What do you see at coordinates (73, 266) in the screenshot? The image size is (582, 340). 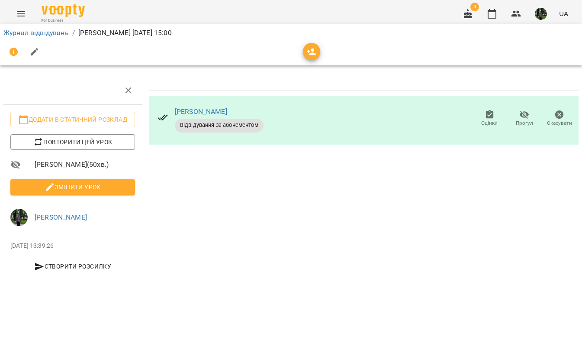 I see `button: Створити розсилку` at bounding box center [73, 266].